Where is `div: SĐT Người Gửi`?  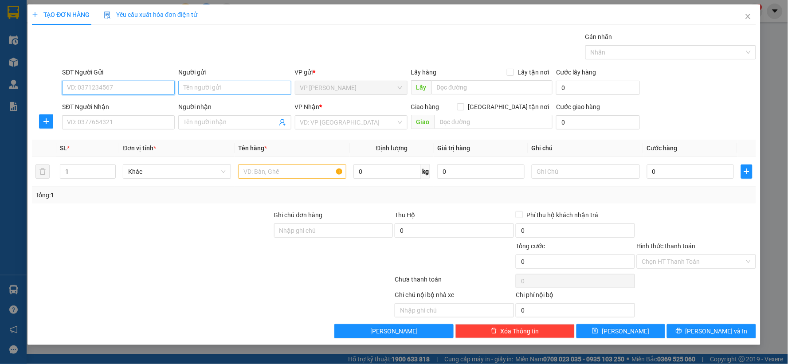 div: SĐT Người Gửi is located at coordinates (118, 72).